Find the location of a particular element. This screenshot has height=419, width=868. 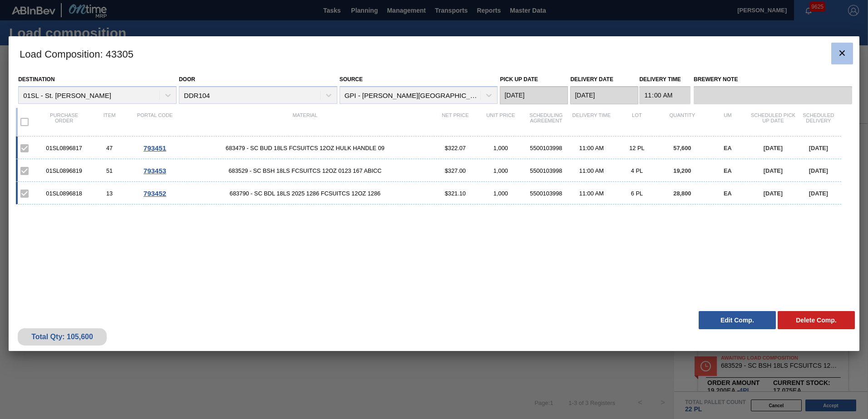

label: Delivery Date is located at coordinates (591, 79).